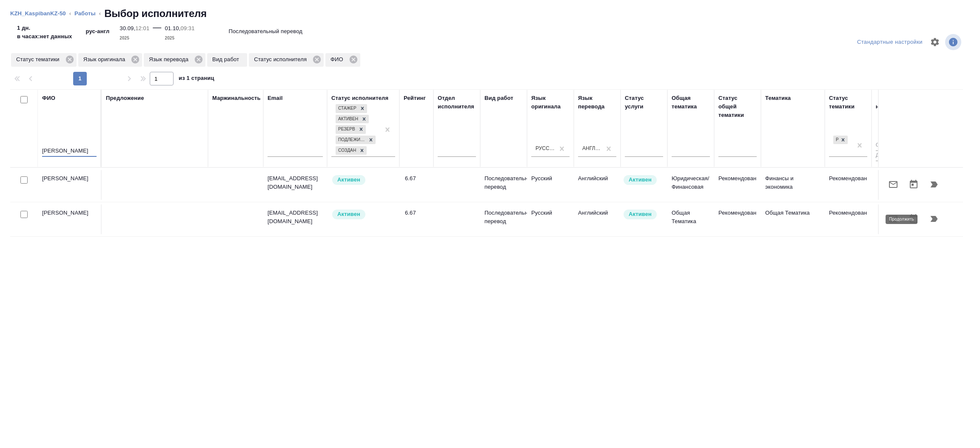 Image resolution: width=980 pixels, height=448 pixels. What do you see at coordinates (691, 185) in the screenshot?
I see `td: Юридическая/Финансовая` at bounding box center [691, 185].